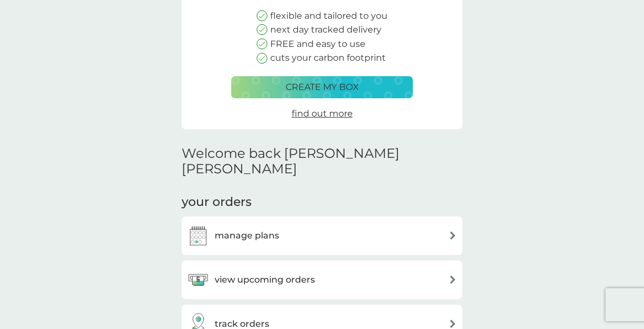 The height and width of the screenshot is (329, 644). Describe the element at coordinates (329, 16) in the screenshot. I see `p: flexible and tailored to you` at that location.